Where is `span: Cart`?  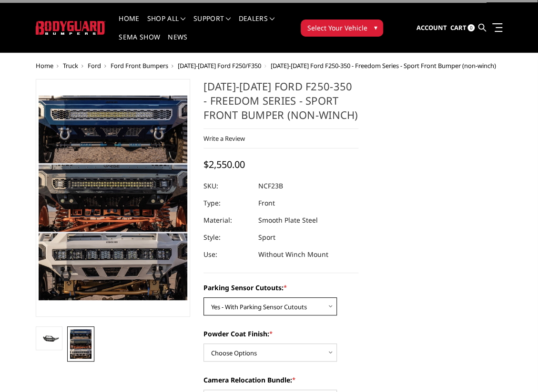 span: Cart is located at coordinates (458, 28).